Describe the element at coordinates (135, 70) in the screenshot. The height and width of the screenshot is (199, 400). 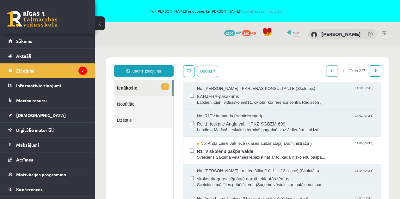
I see `span: No: R1TV komanda (Administratori)` at that location.